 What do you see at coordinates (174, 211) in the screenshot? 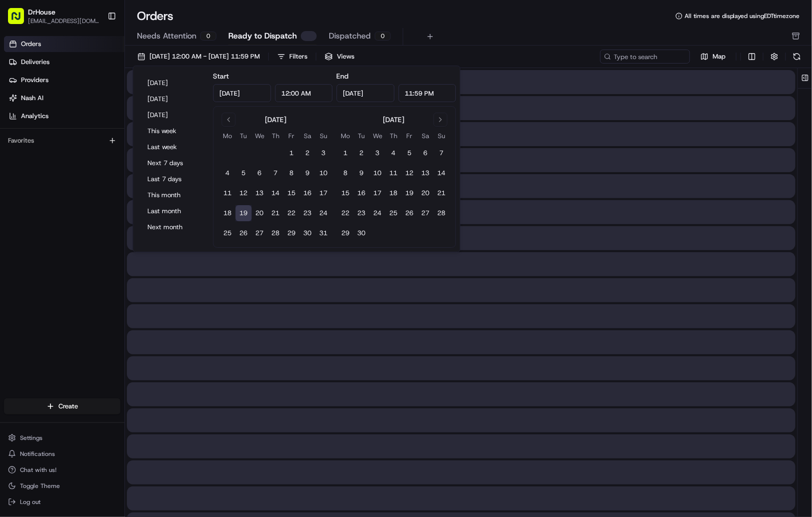
I see `button: Last month` at bounding box center [174, 211].